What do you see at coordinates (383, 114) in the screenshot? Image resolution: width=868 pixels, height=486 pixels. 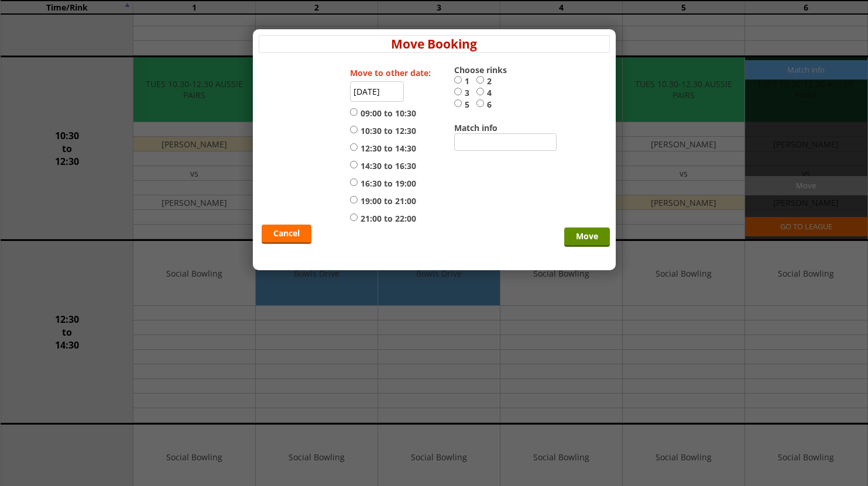 I see `label: 09:00 to 10:30` at bounding box center [383, 114].